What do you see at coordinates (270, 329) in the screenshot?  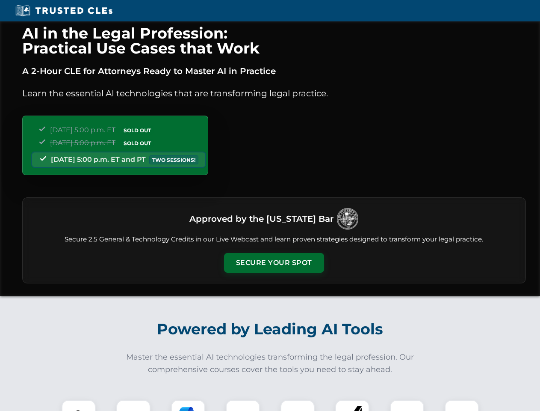 I see `h2: Powered by Leading AI Tools` at bounding box center [270, 329].